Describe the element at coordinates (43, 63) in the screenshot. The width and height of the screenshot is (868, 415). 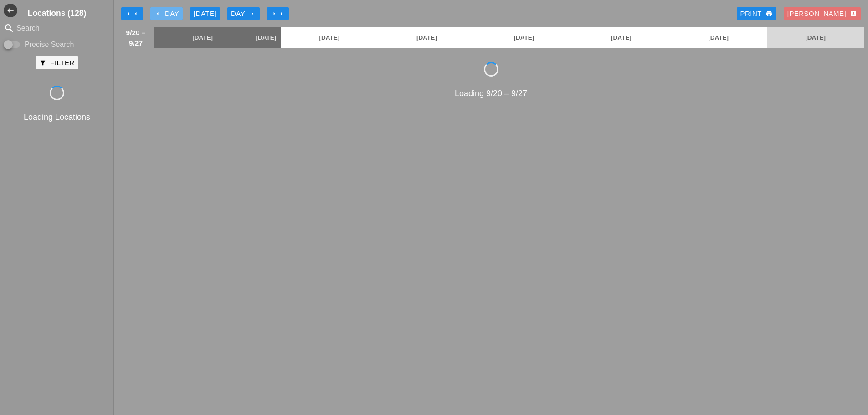
I see `i: filter_alt` at that location.